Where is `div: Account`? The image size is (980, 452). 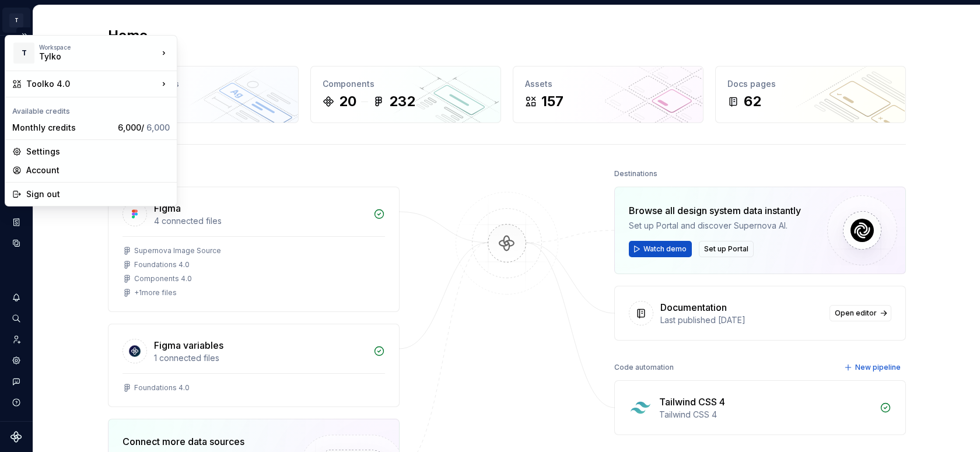 div: Account is located at coordinates (98, 170).